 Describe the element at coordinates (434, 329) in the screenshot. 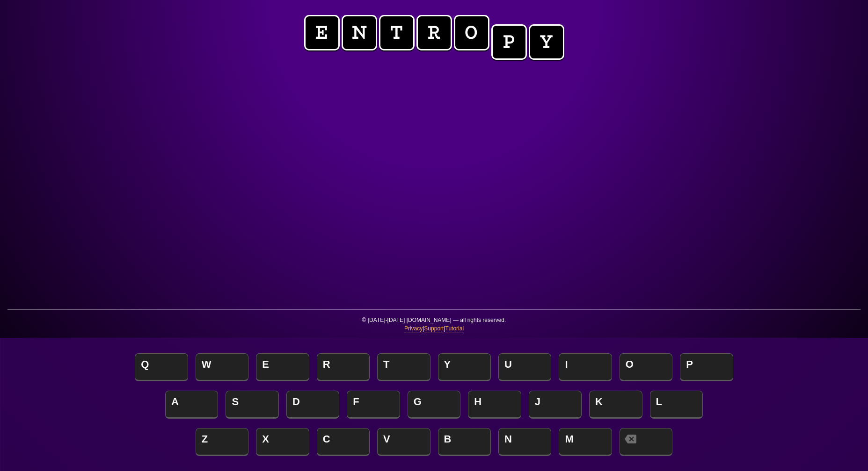

I see `a: Support` at that location.